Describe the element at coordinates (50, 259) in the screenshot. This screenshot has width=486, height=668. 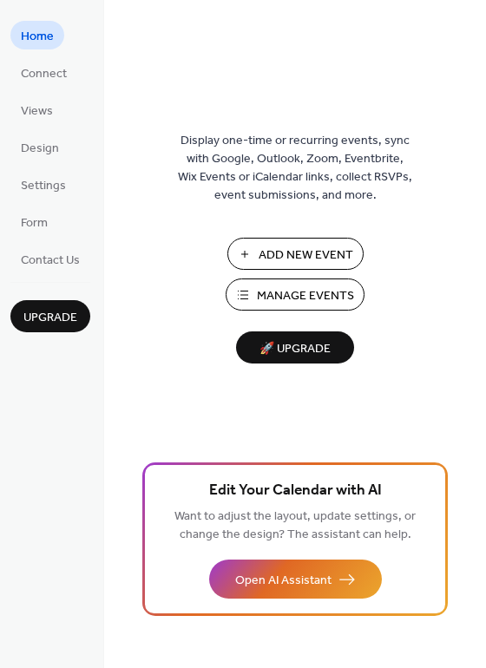
I see `a: Contact Us` at that location.